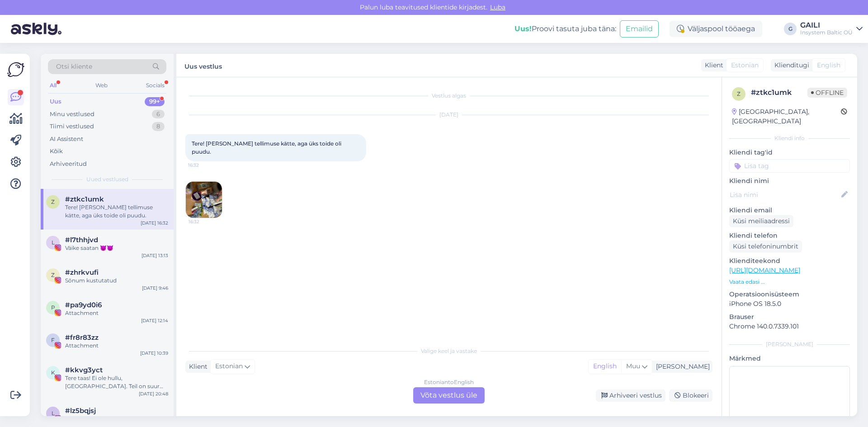  I want to click on div: Võta vestlus üle, so click(449, 396).